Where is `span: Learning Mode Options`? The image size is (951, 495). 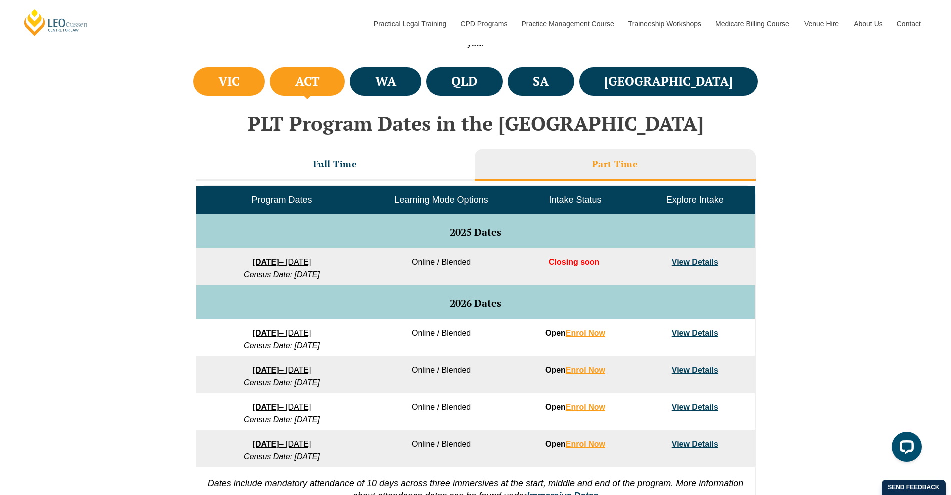
span: Learning Mode Options is located at coordinates (441, 200).